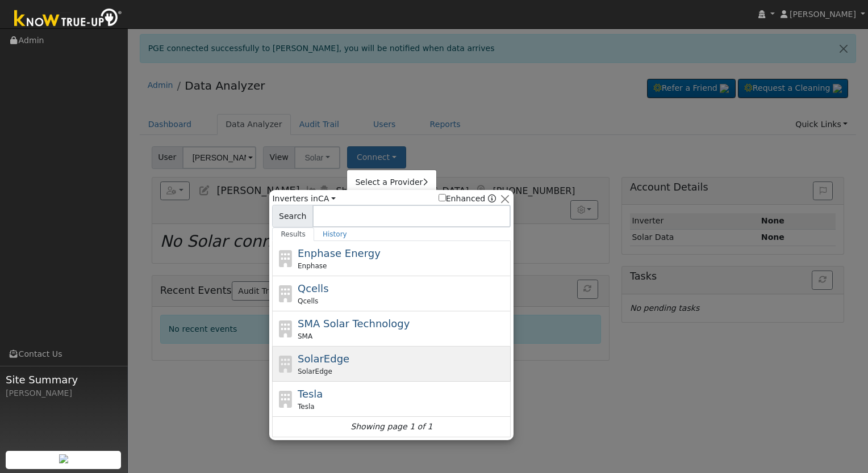  Describe the element at coordinates (339, 253) in the screenshot. I see `span: Enphase Energy` at that location.